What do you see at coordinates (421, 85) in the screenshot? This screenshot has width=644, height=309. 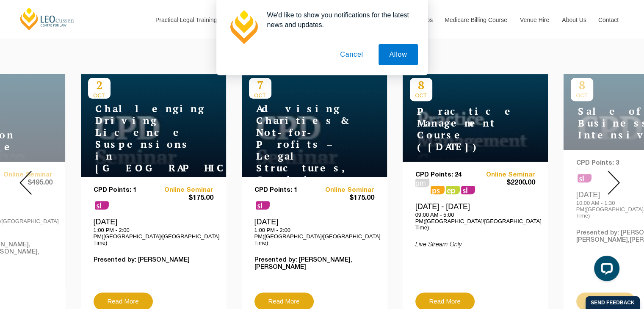 I see `p: 8` at bounding box center [421, 85].